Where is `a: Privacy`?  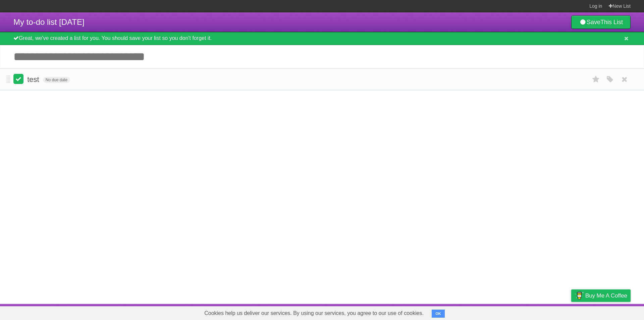 a: Privacy is located at coordinates (571, 312).